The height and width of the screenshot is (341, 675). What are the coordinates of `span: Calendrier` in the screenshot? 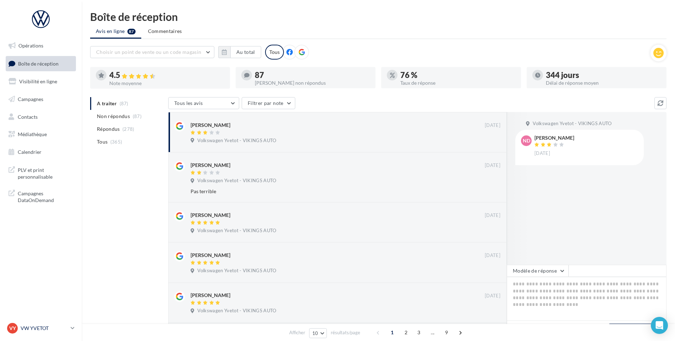 It's located at (29, 152).